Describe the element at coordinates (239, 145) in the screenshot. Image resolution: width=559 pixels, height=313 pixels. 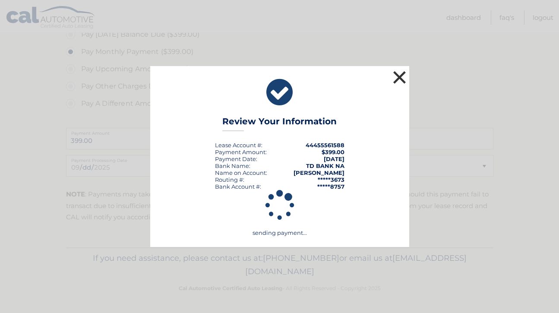
I see `div: Lease Account #:` at that location.